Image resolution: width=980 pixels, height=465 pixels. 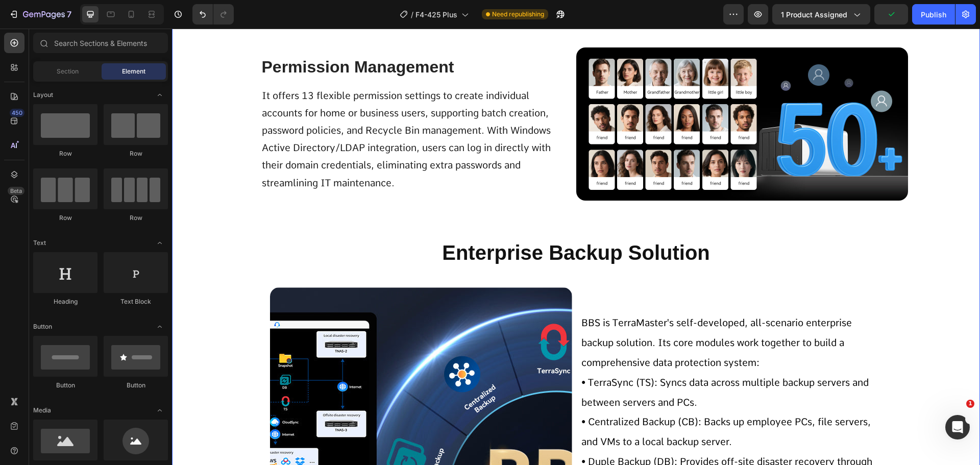 I want to click on span: • Duple Backup (DB): Provides off-site disaster recovery through cross-server replication., so click(x=554, y=443).